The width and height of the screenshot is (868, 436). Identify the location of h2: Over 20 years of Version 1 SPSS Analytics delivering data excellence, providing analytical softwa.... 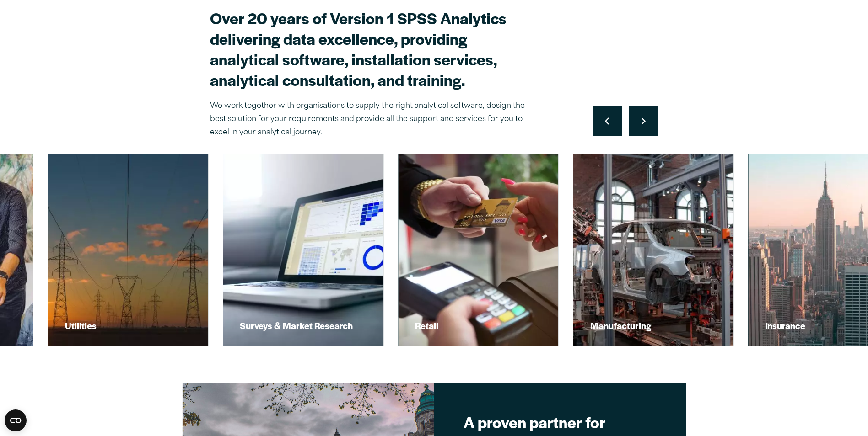
(370, 49).